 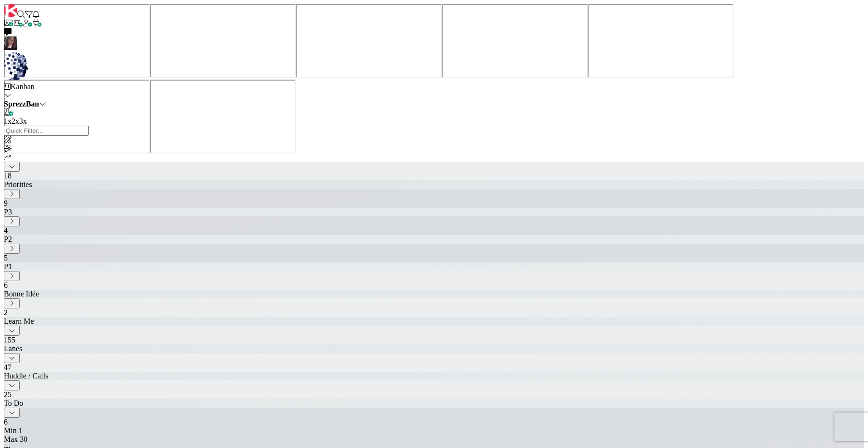 What do you see at coordinates (434, 440) in the screenshot?
I see `div: Max 30` at bounding box center [434, 440].